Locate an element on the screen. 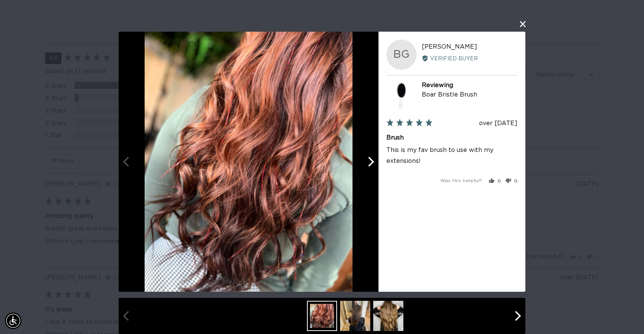 This screenshot has width=644, height=334. button: Yes is located at coordinates (495, 181).